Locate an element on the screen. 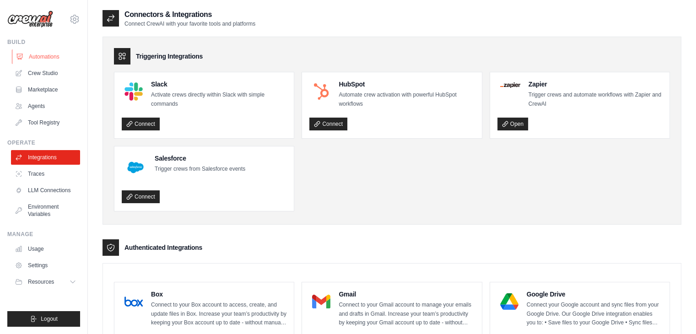 The height and width of the screenshot is (334, 696). h2: Connectors & Integrations is located at coordinates (190, 15).